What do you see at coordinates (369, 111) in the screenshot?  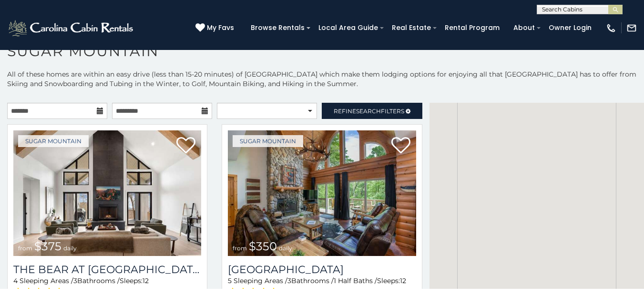 I see `span: Refine Filters` at bounding box center [369, 111].